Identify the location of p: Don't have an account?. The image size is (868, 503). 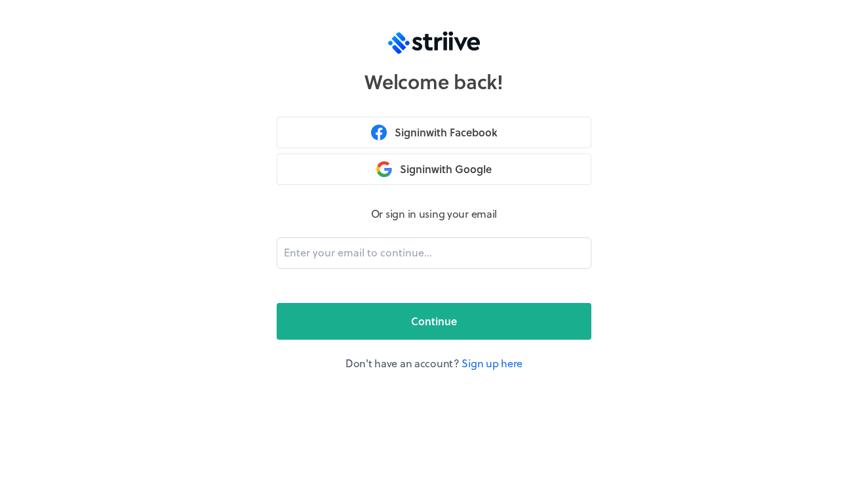
(434, 363).